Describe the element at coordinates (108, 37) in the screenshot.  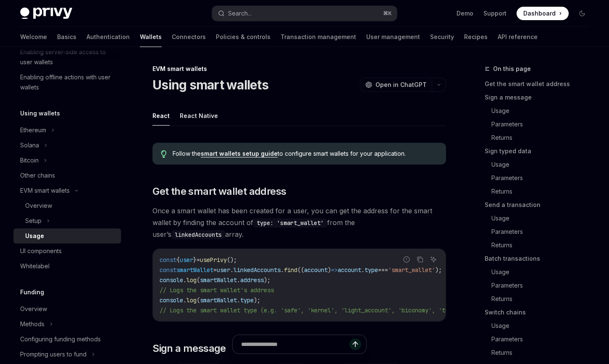
I see `a: Authentication` at that location.